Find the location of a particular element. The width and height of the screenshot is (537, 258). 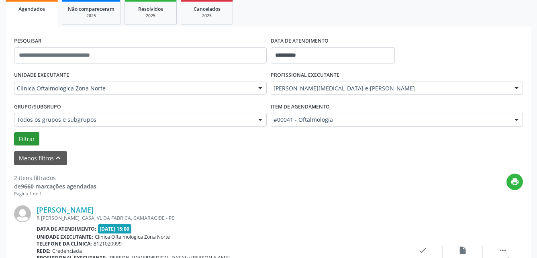

label: Grupo/Subgrupo is located at coordinates (37, 107).